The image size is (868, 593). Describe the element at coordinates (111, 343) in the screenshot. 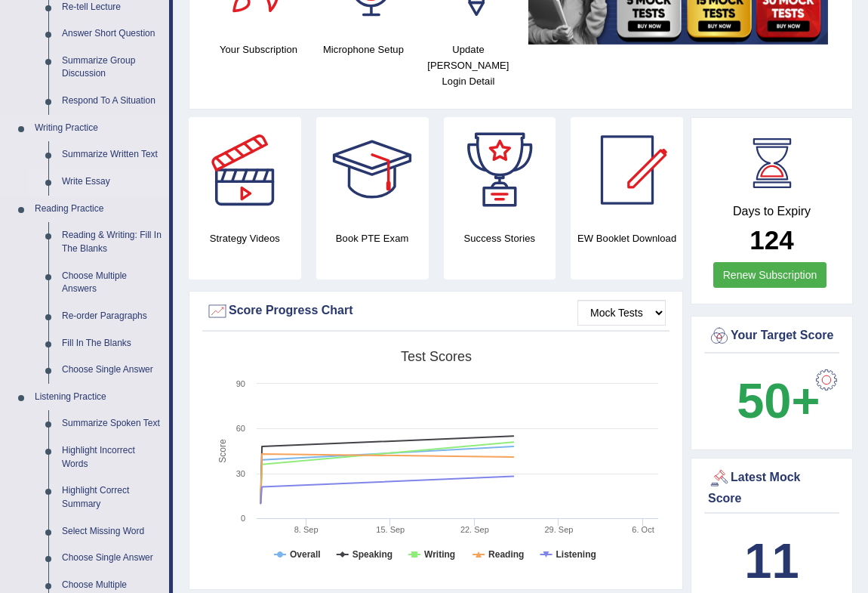

I see `a: Fill In The Blanks` at that location.